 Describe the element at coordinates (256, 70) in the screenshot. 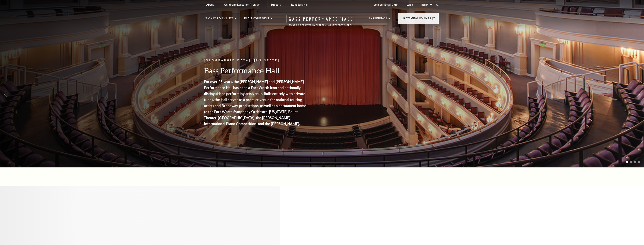

I see `h3: Bass Performance Hall` at that location.